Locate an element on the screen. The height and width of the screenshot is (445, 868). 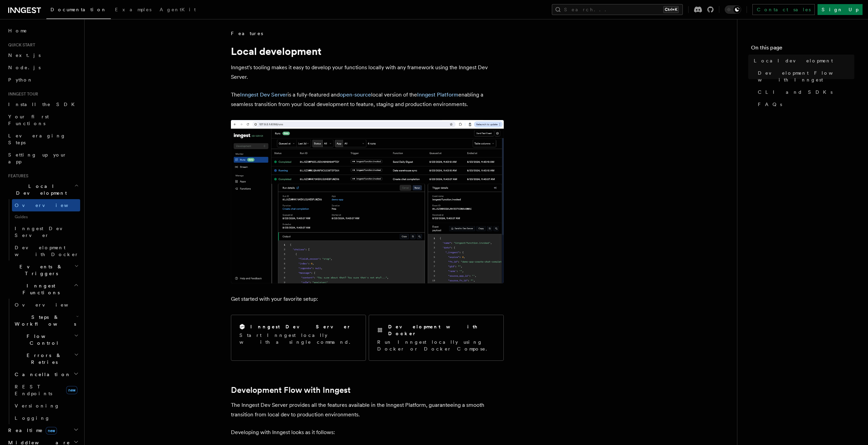
a: Install the SDK is located at coordinates (43, 104).